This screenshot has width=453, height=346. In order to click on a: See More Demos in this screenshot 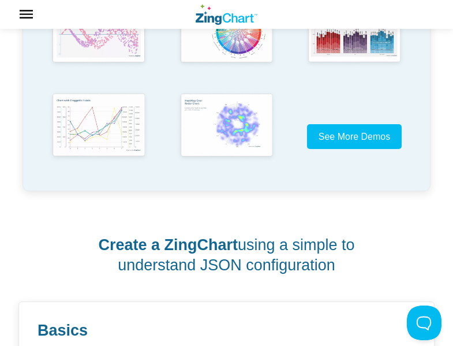, I will do `click(354, 136)`.